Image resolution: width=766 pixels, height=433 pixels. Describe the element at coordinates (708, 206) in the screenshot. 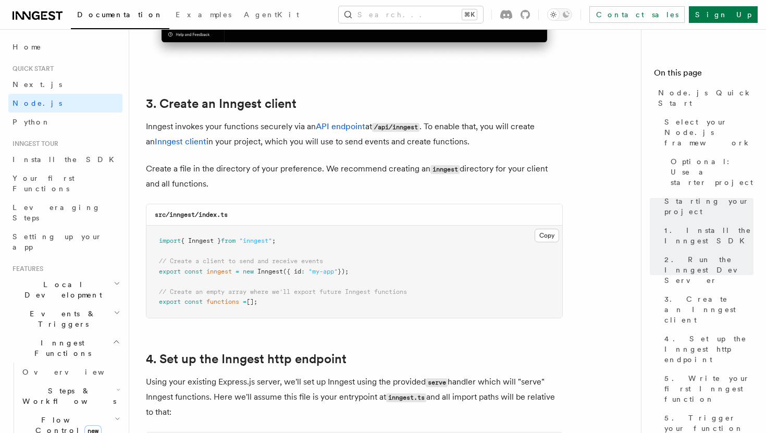

I see `span: Starting your project` at that location.